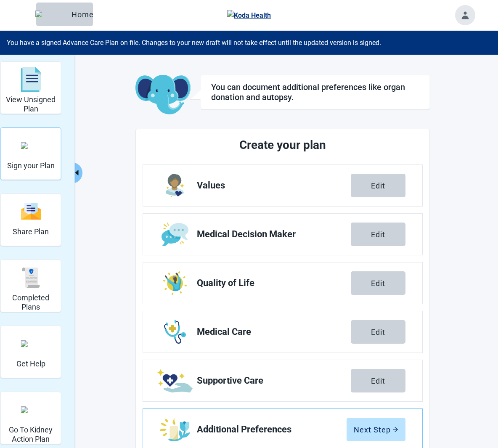 The height and width of the screenshot is (448, 498). Describe the element at coordinates (31, 166) in the screenshot. I see `h2: Sign your Plan` at that location.